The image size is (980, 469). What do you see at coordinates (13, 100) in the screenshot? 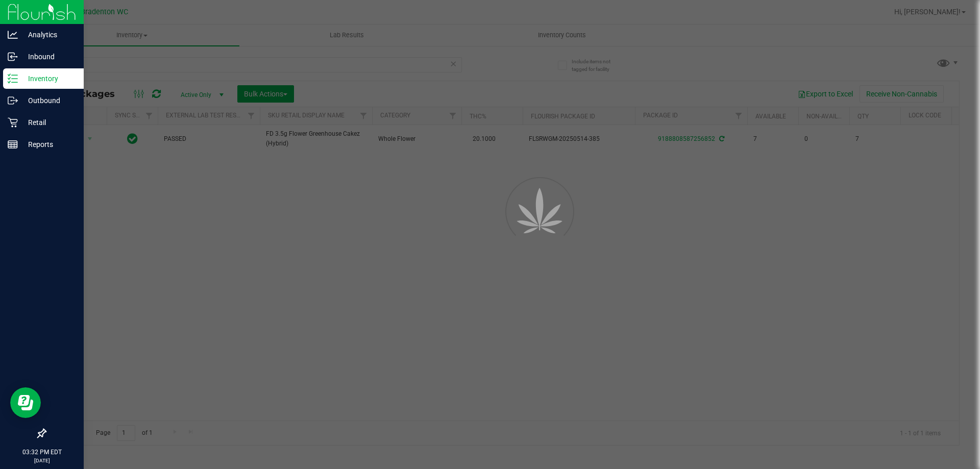
I see `inline-svg: Outbound` at bounding box center [13, 100].